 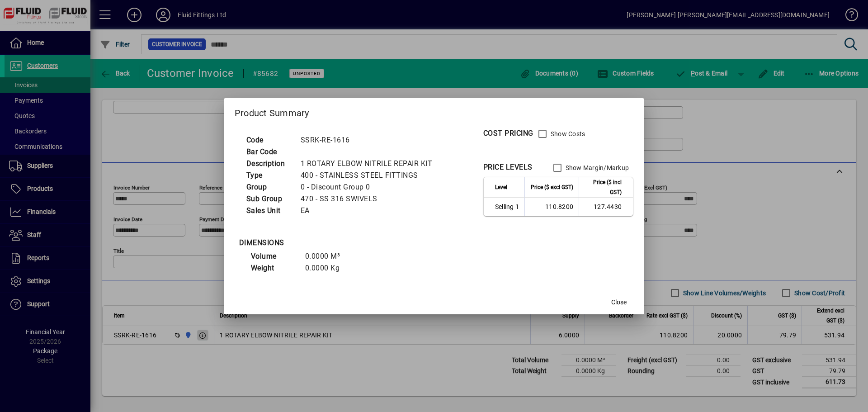 I want to click on span: Selling 1, so click(x=507, y=207).